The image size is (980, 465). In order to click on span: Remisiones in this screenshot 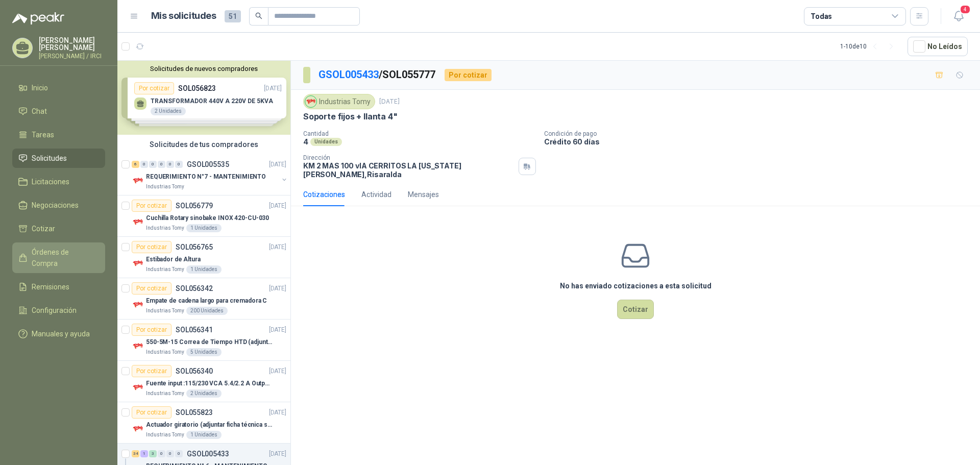, I will do `click(50, 287)`.